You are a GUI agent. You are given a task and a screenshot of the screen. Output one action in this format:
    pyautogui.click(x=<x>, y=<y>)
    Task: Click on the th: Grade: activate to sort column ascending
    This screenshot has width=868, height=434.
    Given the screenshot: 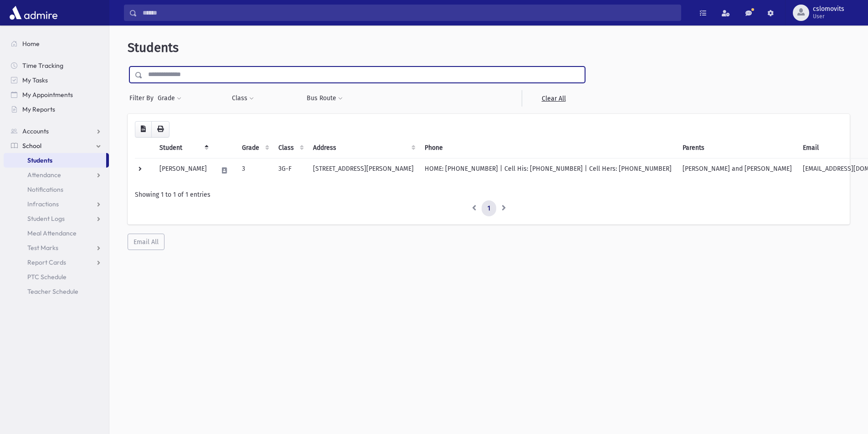 What is the action you would take?
    pyautogui.click(x=255, y=148)
    